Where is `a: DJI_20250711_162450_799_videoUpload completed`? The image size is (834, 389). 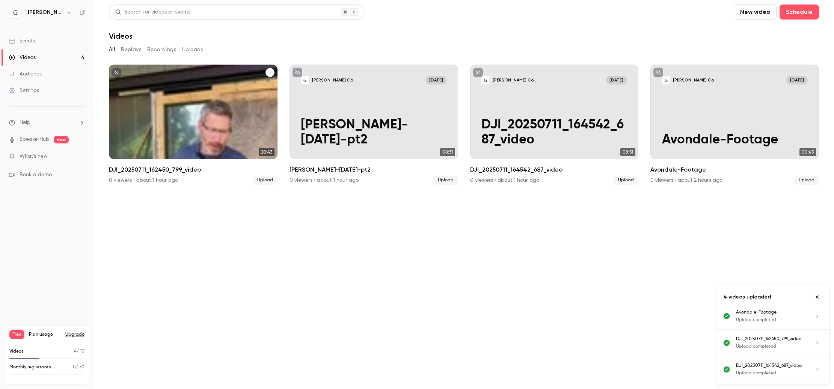
a: DJI_20250711_162450_799_videoUpload completed is located at coordinates (779, 343).